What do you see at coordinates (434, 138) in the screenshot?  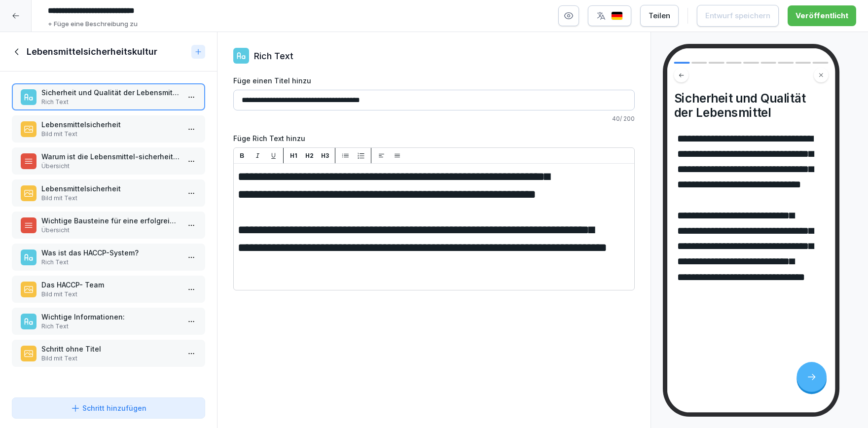 I see `label: Füge Rich Text hinzu` at bounding box center [434, 138].